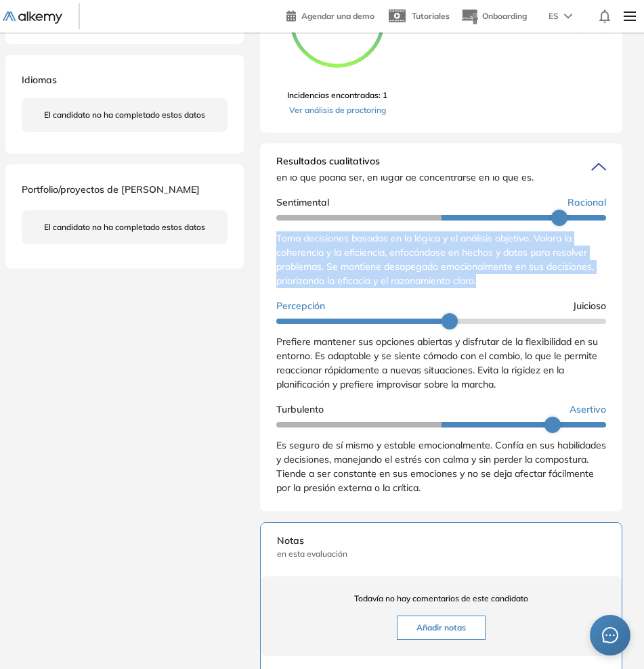 The width and height of the screenshot is (644, 669). I want to click on button: Onboarding, so click(493, 16).